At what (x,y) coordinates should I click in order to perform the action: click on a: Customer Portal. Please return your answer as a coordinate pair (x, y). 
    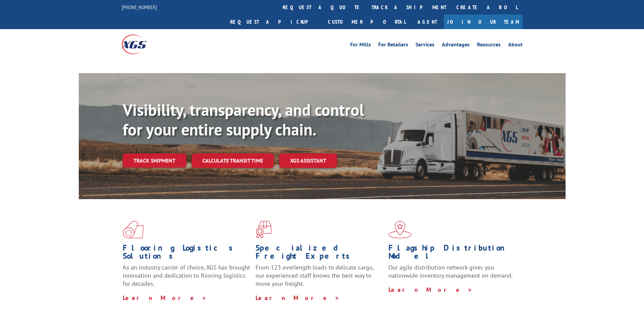
    Looking at the image, I should click on (367, 22).